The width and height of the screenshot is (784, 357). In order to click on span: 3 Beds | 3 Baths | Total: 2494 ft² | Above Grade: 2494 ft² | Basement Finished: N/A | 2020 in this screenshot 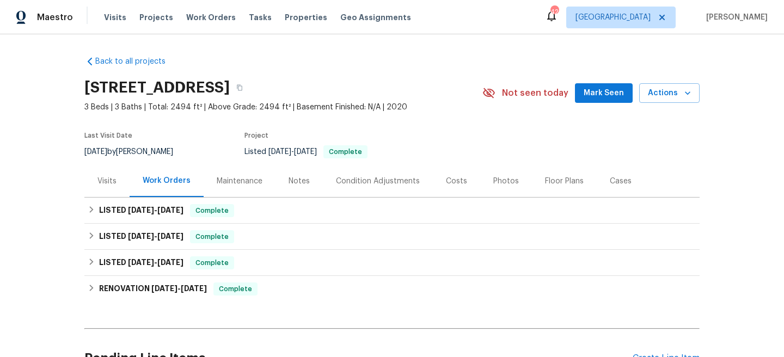, I will do `click(283, 107)`.